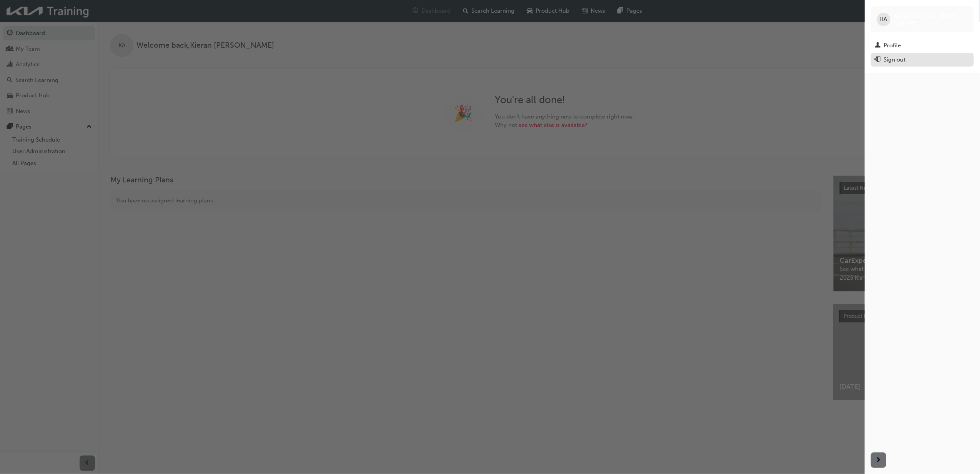 This screenshot has height=474, width=980. Describe the element at coordinates (906, 23) in the screenshot. I see `span: kausw455` at that location.